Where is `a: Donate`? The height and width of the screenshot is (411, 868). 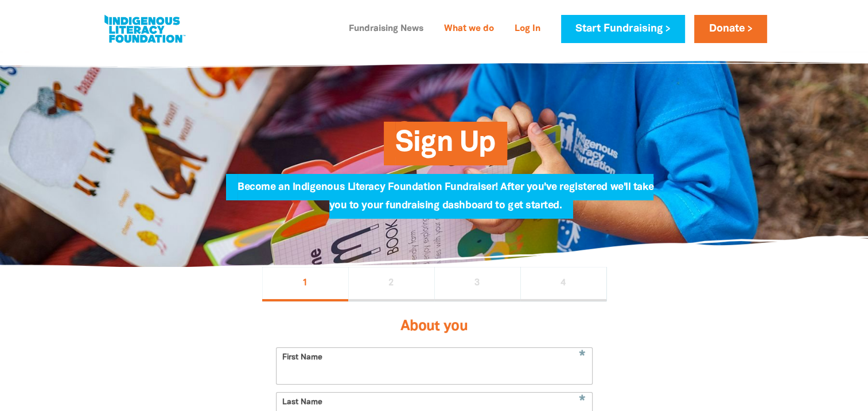
a: Donate is located at coordinates (730, 28).